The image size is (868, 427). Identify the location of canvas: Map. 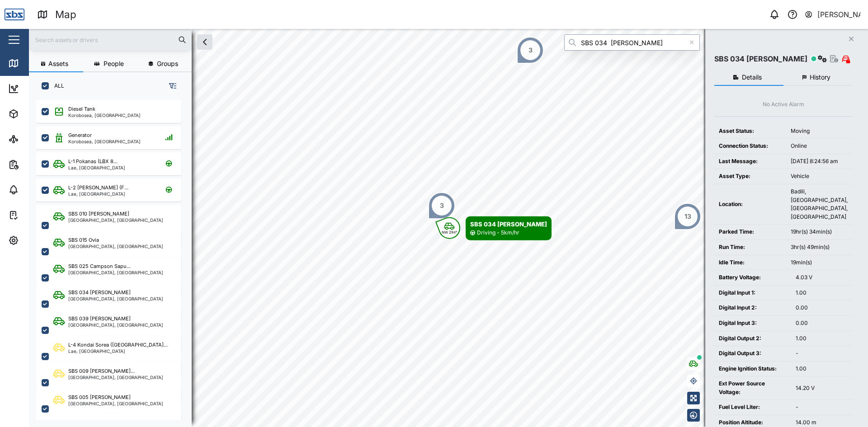
(448, 228).